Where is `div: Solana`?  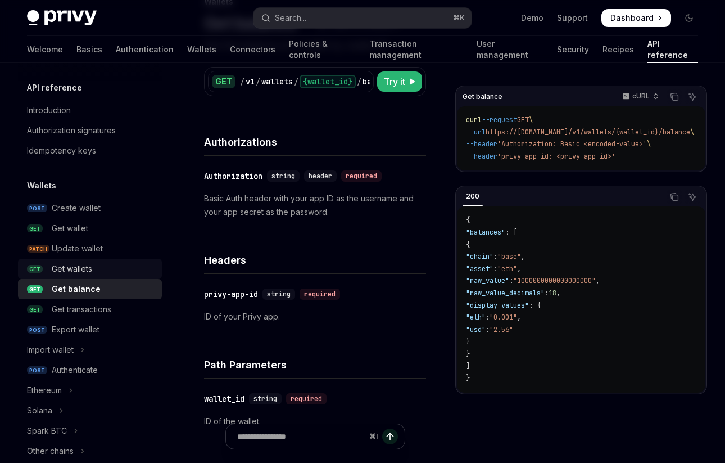
div: Solana is located at coordinates (39, 410).